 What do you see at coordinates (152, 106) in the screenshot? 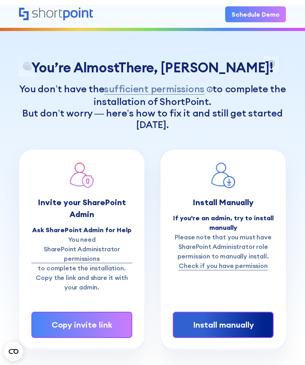
I see `h1: You don’t have the to complete the installation of ShortPoint. But don’t worry — here’s how to fi...` at bounding box center [152, 106].